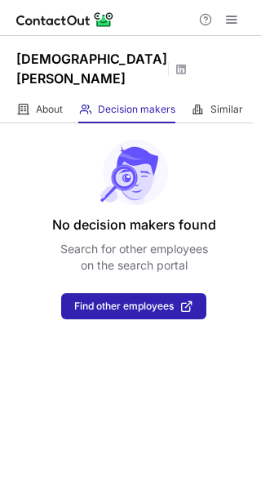 Image resolution: width=261 pixels, height=490 pixels. What do you see at coordinates (134, 306) in the screenshot?
I see `button: Find other employees` at bounding box center [134, 306].